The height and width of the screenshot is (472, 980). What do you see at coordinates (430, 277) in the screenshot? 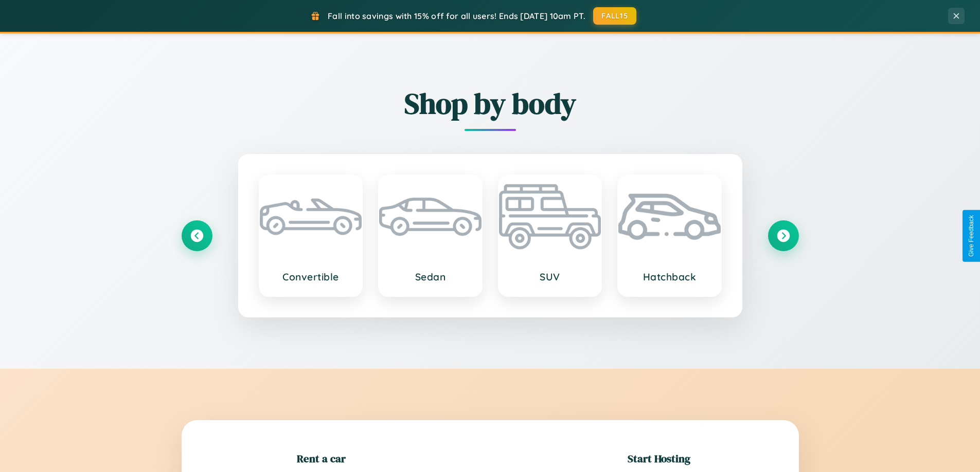
I see `h3: Sedan` at bounding box center [430, 277].